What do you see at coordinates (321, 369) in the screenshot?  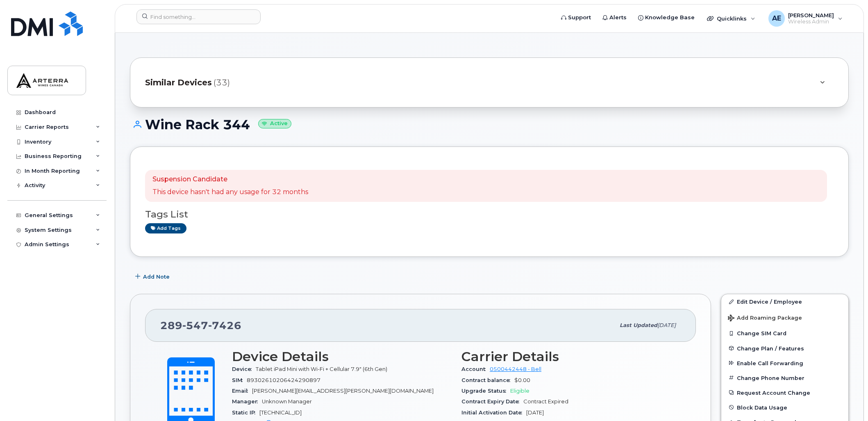 I see `span: Tablet iPad Mini with Wi-Fi + Cellular 7.9" (6th Gen)` at bounding box center [321, 369].